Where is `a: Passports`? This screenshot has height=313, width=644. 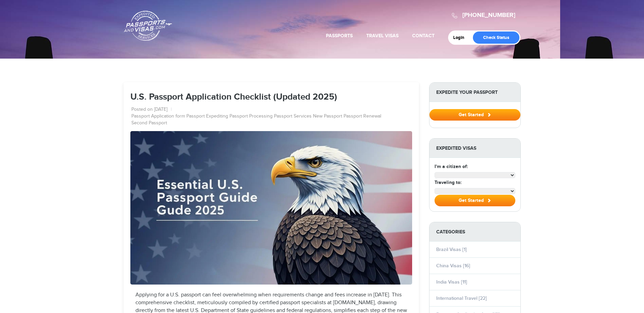 a: Passports is located at coordinates (339, 35).